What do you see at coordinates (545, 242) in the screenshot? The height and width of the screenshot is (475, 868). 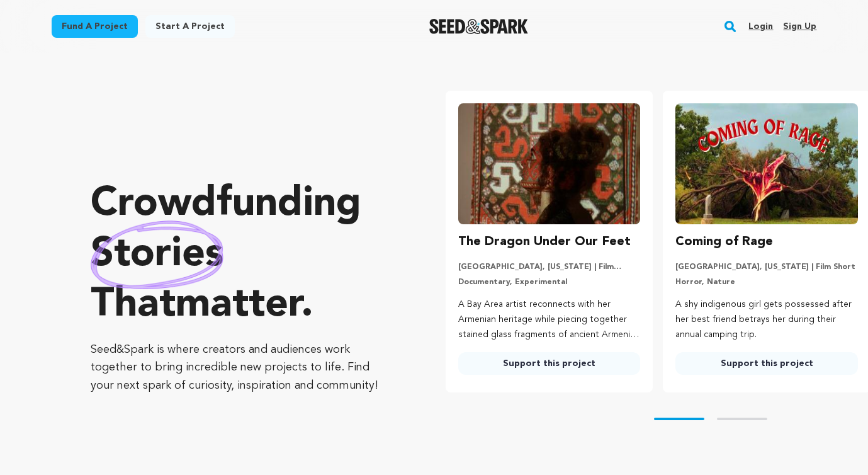 I see `h3: The Dragon Under Our Feet` at bounding box center [545, 242].